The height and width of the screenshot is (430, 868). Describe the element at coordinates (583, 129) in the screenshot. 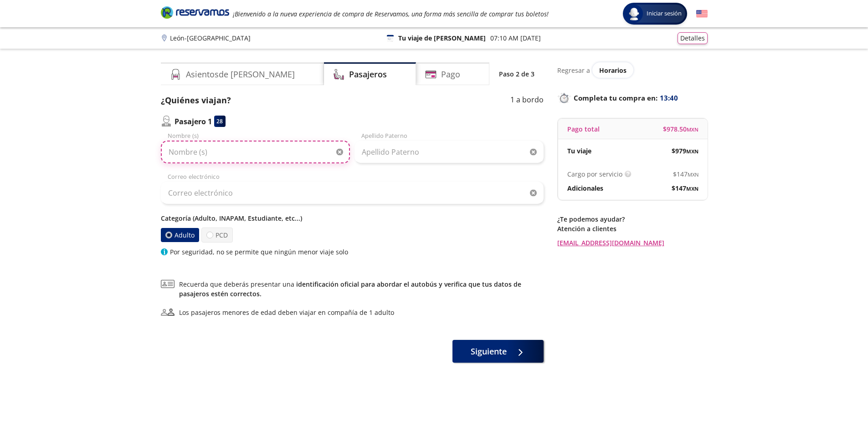

I see `p: Pago total` at that location.